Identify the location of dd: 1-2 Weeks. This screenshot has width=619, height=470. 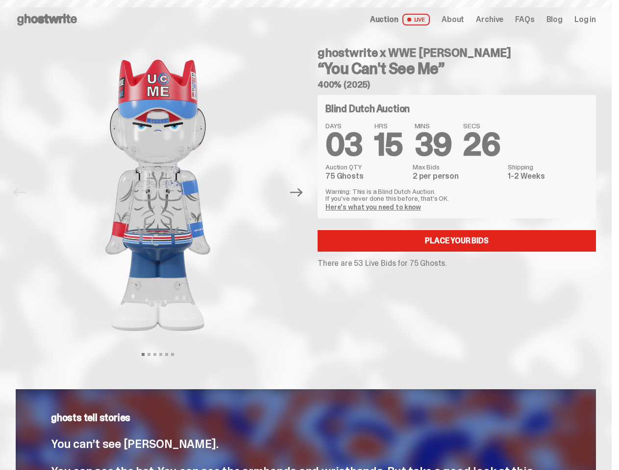
(548, 176).